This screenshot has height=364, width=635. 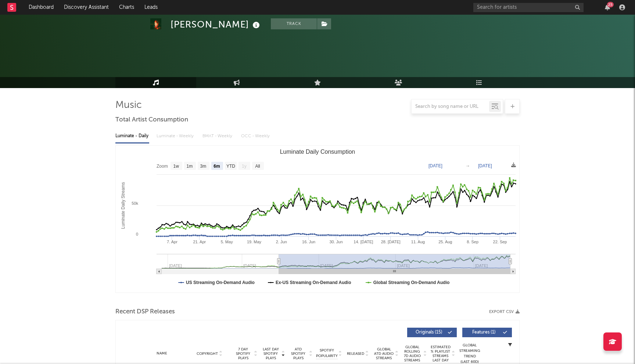 I want to click on span: Features ( 1 ), so click(x=484, y=332).